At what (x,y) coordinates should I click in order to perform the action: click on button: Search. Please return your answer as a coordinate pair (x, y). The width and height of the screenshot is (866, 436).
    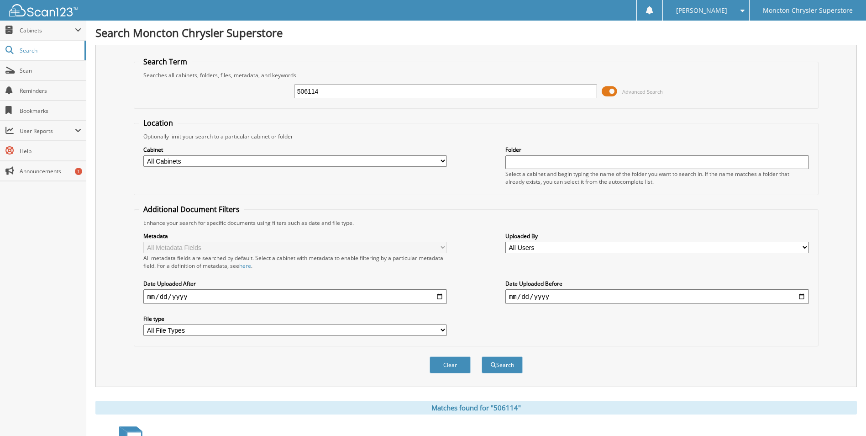
    Looking at the image, I should click on (502, 364).